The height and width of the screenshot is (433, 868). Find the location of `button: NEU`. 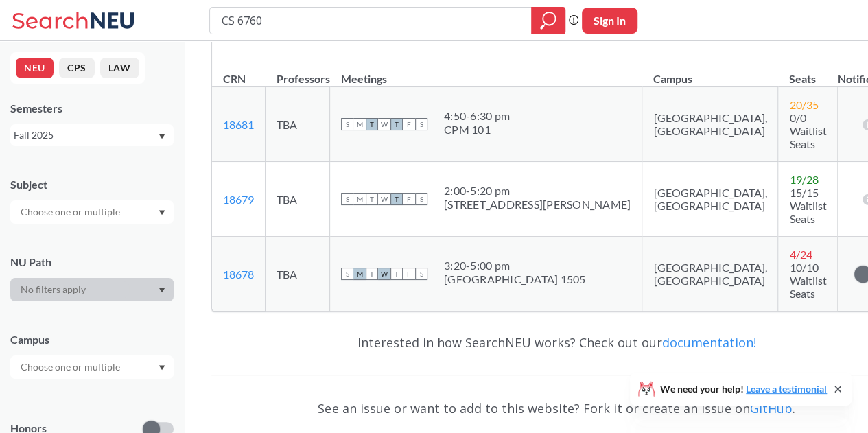

button: NEU is located at coordinates (35, 68).